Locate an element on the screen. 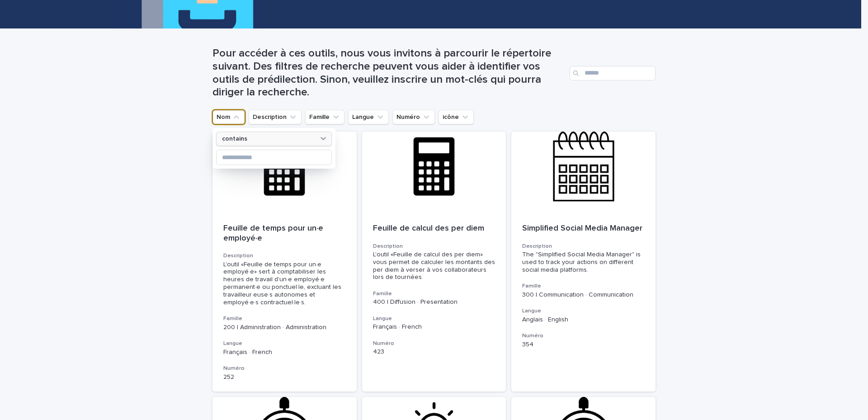  div: L'outil «Feuille de temps pour un·e employé·e» sert à comptabiliser les heures de travail d'un·e ... is located at coordinates (284, 284).